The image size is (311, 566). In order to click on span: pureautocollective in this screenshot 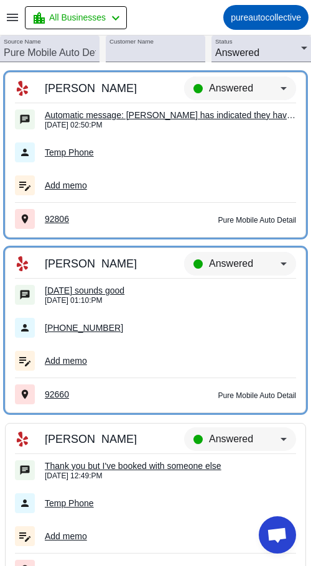, I will do `click(265, 17)`.